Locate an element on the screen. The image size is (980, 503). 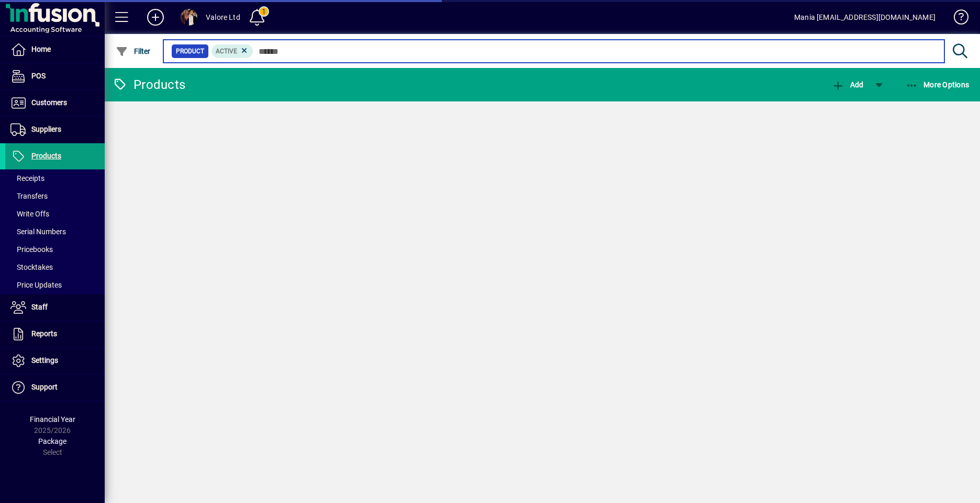
a: Pricebooks is located at coordinates (55, 249).